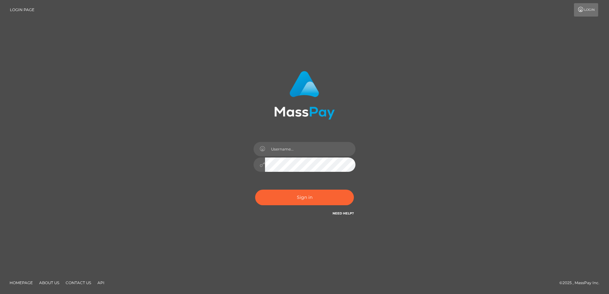 Image resolution: width=609 pixels, height=294 pixels. What do you see at coordinates (310, 149) in the screenshot?
I see `input: Username...` at bounding box center [310, 149].